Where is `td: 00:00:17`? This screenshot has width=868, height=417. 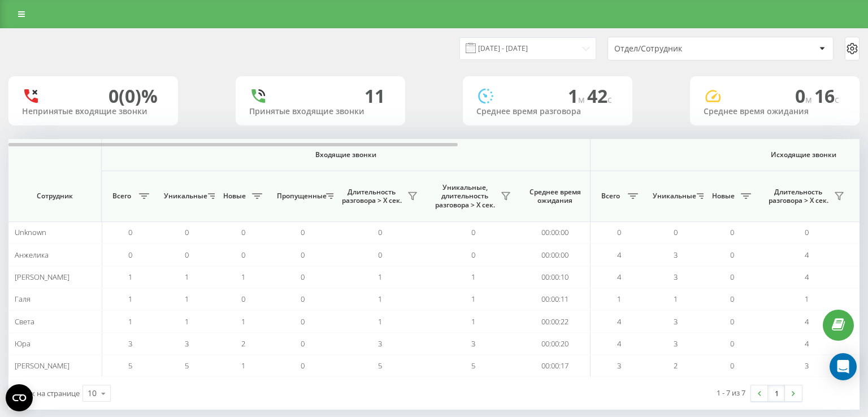
td: 00:00:17 is located at coordinates (555, 365).